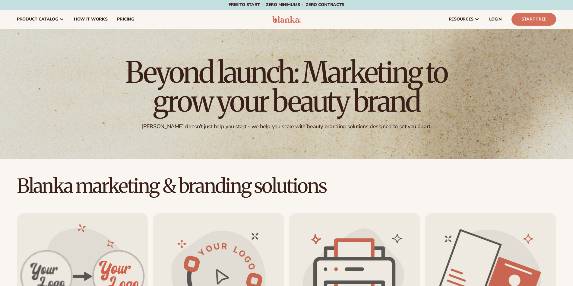 The image size is (573, 286). Describe the element at coordinates (286, 19) in the screenshot. I see `a: logo` at that location.